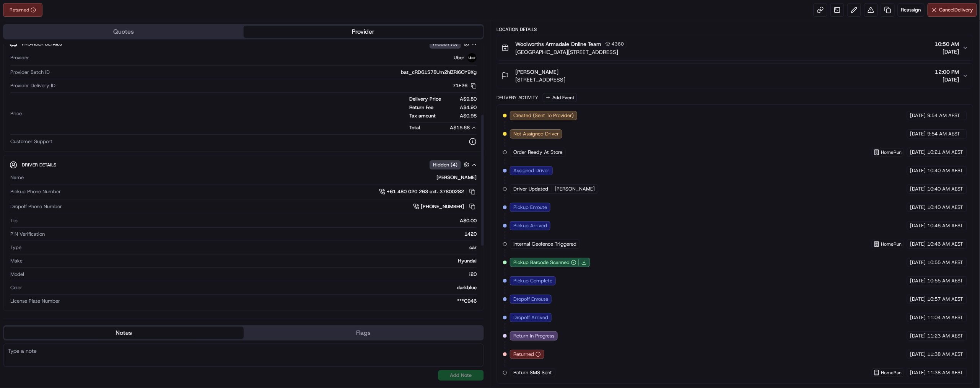  Describe the element at coordinates (14, 221) in the screenshot. I see `span: Tip` at that location.